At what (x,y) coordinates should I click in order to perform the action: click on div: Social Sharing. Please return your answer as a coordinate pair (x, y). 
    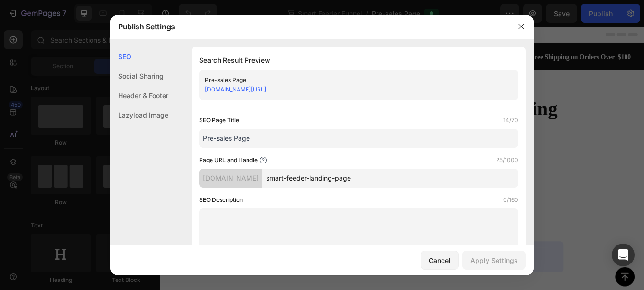
    Looking at the image, I should click on (139, 76).